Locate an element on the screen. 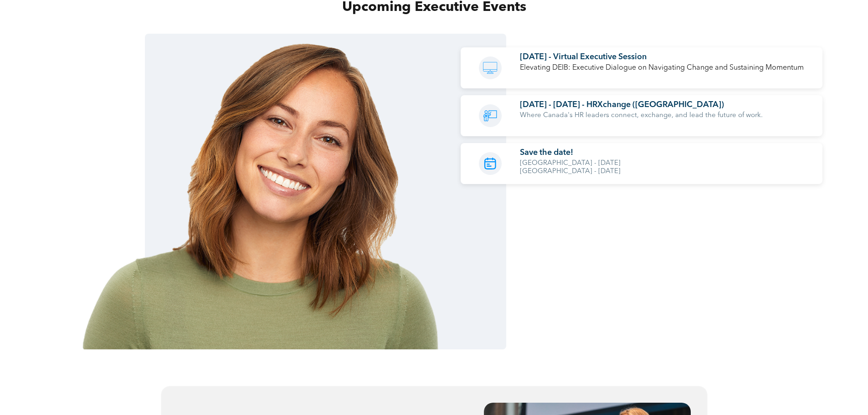  span: Elevating DEIB: Executive Dialogue on Navigating Change and Sustaining Momentum is located at coordinates (661, 68).